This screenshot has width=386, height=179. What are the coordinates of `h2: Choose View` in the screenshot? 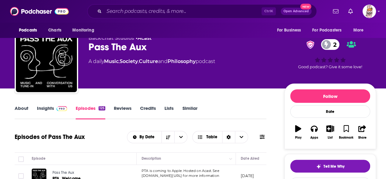 It's located at (220, 137).